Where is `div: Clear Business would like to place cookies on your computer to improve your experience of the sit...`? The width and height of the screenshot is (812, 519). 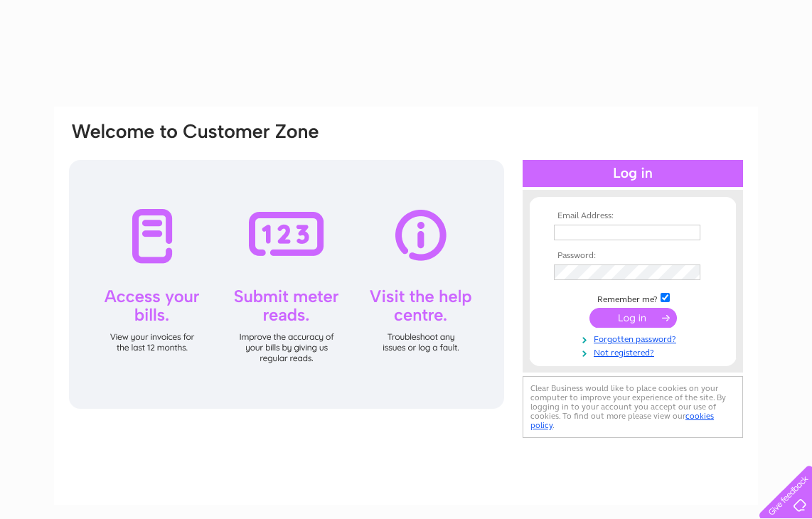
div: Clear Business would like to place cookies on your computer to improve your experience of the sit... is located at coordinates (633, 407).